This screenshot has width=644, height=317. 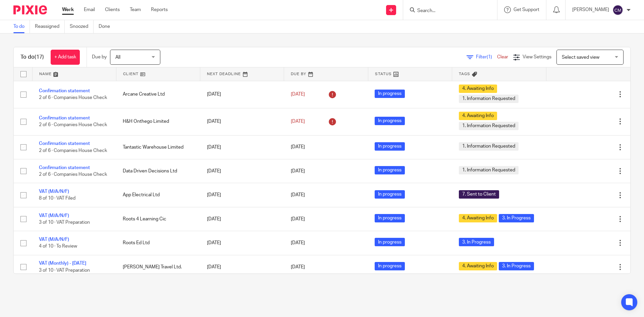 What do you see at coordinates (158, 195) in the screenshot?
I see `td: App Electrical Ltd` at bounding box center [158, 195].